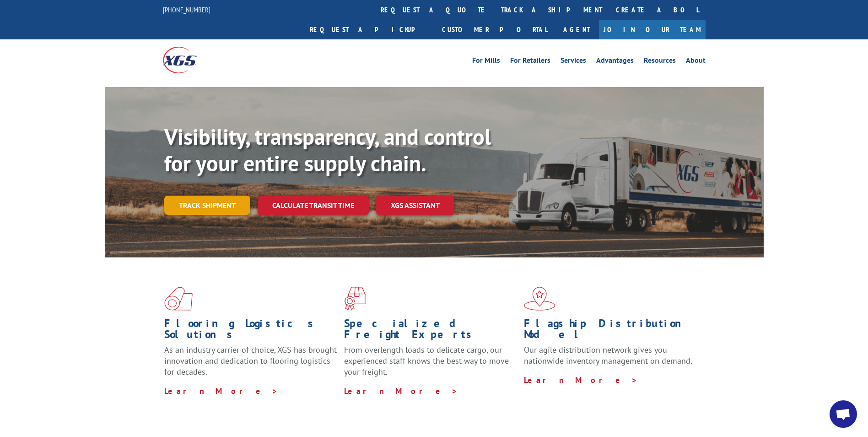 The image size is (868, 437). What do you see at coordinates (251, 331) in the screenshot?
I see `h1: Flooring Logistics Solutions` at bounding box center [251, 331].